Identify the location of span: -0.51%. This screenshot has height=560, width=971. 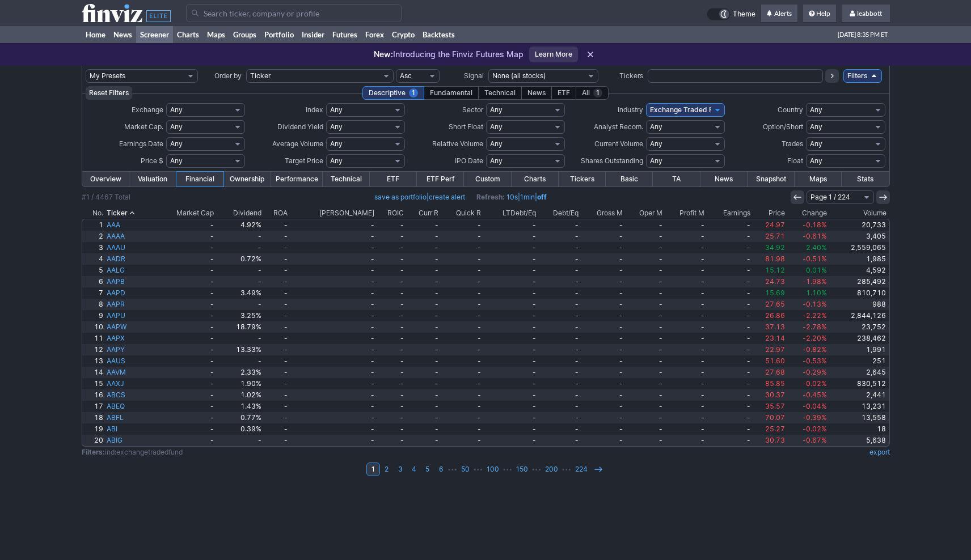
(814, 259).